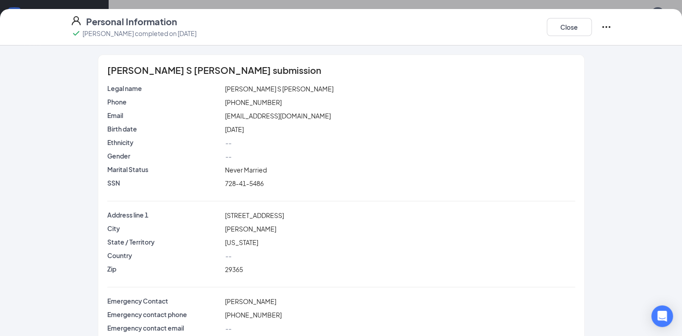 Image resolution: width=682 pixels, height=336 pixels. What do you see at coordinates (164, 215) in the screenshot?
I see `p: Address line 1` at bounding box center [164, 215].